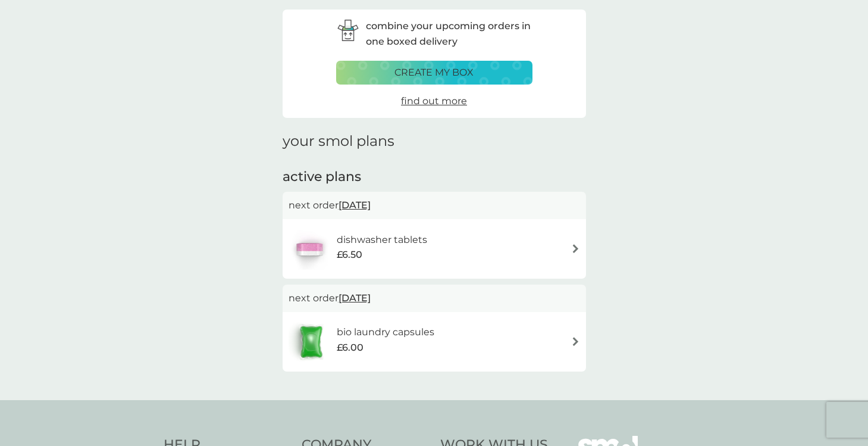 The height and width of the screenshot is (446, 868). I want to click on h6: bio laundry capsules, so click(385, 332).